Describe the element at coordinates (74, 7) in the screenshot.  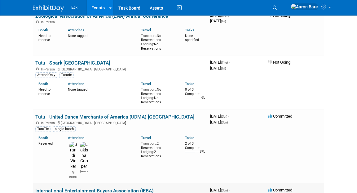
I see `span: Etix` at that location.